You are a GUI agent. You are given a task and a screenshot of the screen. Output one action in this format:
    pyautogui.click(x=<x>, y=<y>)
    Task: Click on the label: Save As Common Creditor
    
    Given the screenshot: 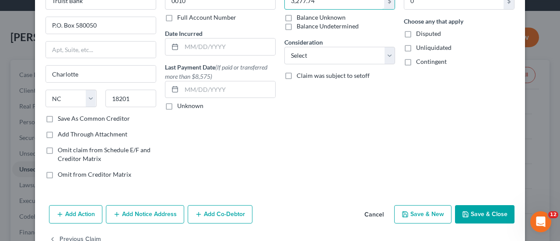 What is the action you would take?
    pyautogui.click(x=94, y=119)
    